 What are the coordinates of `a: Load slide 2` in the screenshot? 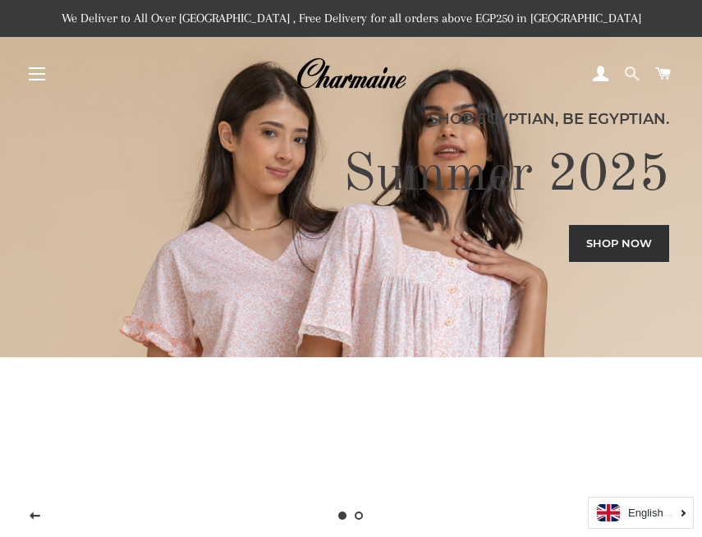 It's located at (360, 516).